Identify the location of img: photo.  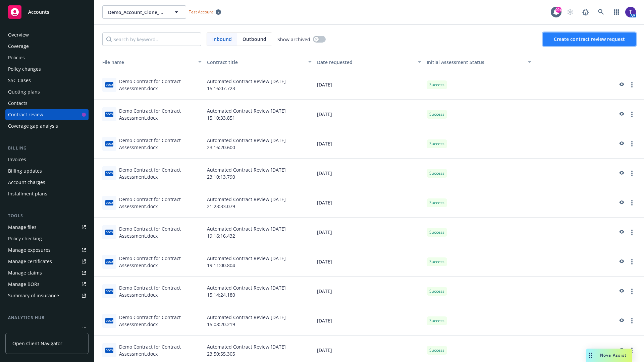
(631, 12).